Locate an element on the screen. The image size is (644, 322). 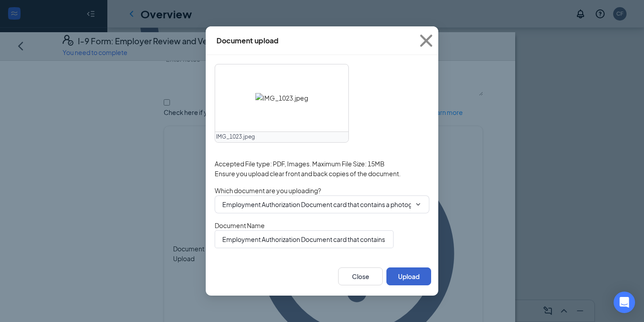
img: IMG_1023.jpeg is located at coordinates (282, 98).